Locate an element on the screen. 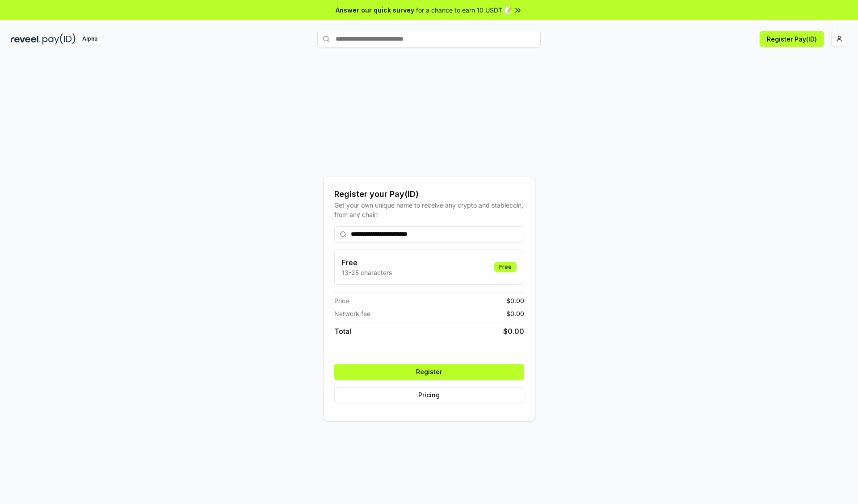 The image size is (858, 504). span: Answer our quick survey is located at coordinates (375, 10).